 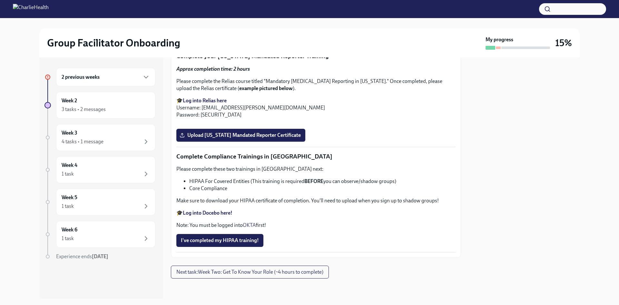 What do you see at coordinates (106, 77) in the screenshot?
I see `div: 2 previous weeks` at bounding box center [106, 77].